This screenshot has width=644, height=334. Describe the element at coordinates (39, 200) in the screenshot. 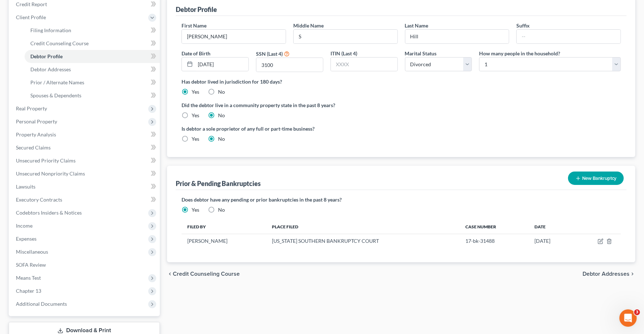

I see `span: Executory Contracts` at that location.